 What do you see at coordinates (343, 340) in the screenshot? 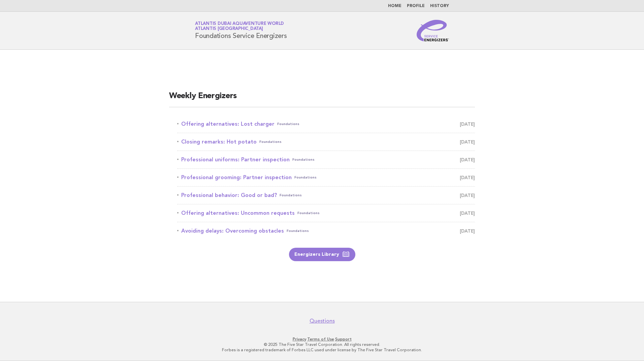
I see `a: Support` at bounding box center [343, 340].